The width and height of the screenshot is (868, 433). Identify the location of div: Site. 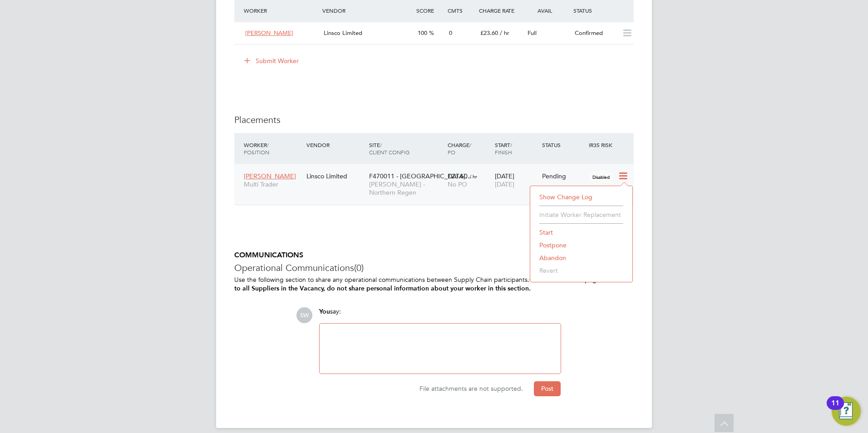
(406, 149).